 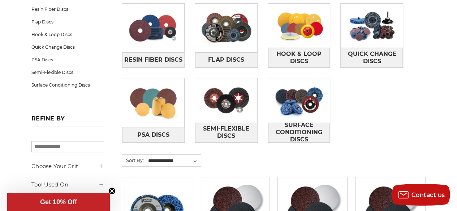 I want to click on span: Get 10% Off, so click(x=59, y=202).